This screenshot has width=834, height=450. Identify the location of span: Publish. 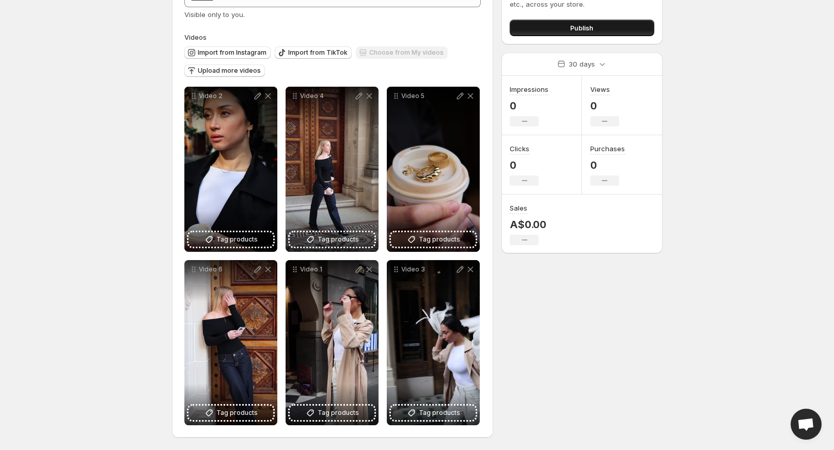
(581, 28).